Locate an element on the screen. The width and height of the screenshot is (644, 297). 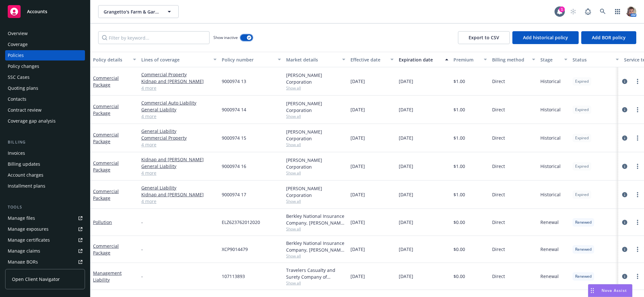
button: Premium is located at coordinates (470, 60).